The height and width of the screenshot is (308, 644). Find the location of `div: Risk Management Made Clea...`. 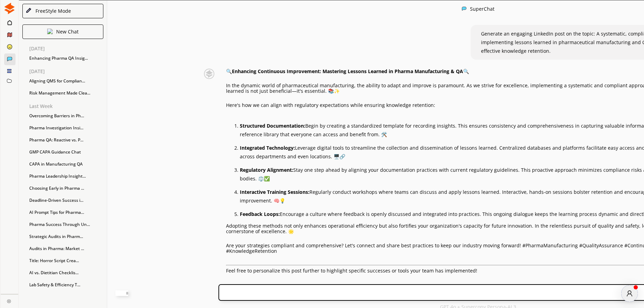

div: Risk Management Made Clea... is located at coordinates (66, 93).